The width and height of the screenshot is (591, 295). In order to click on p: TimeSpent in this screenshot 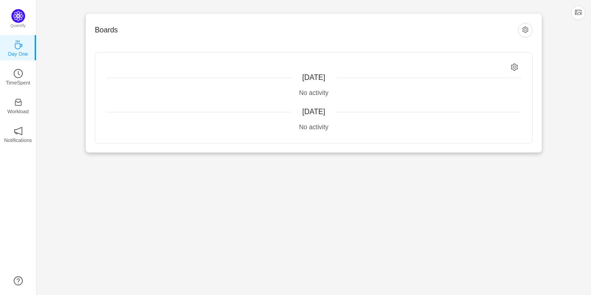, I will do `click(18, 83)`.